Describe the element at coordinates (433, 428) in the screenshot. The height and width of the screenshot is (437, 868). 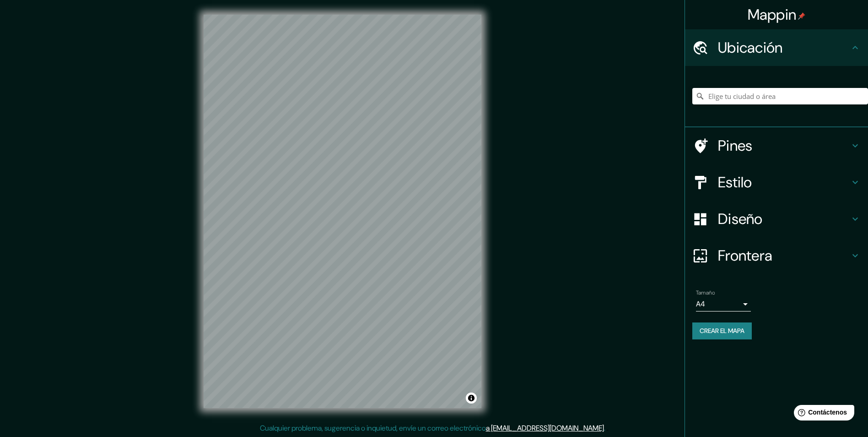
I see `p: Cualquier problema, sugerencia o inquietud, envíe un correo electrónico .` at that location.